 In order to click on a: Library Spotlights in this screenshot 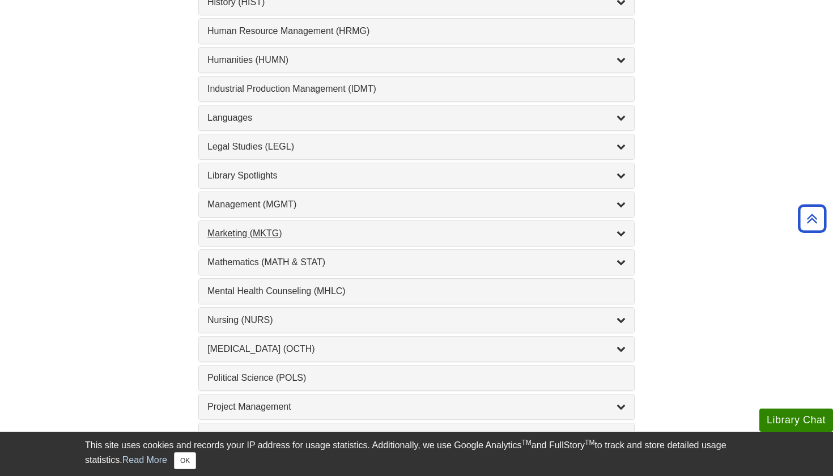, I will do `click(416, 176)`.